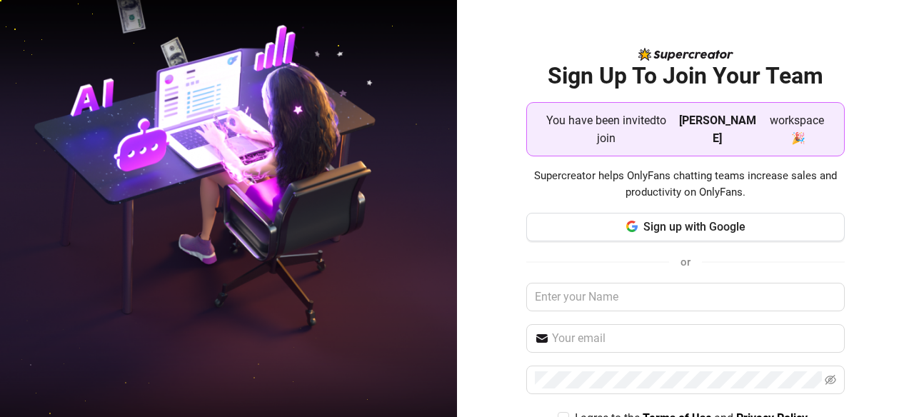  What do you see at coordinates (797, 129) in the screenshot?
I see `span: workspace 🎉` at bounding box center [797, 129].